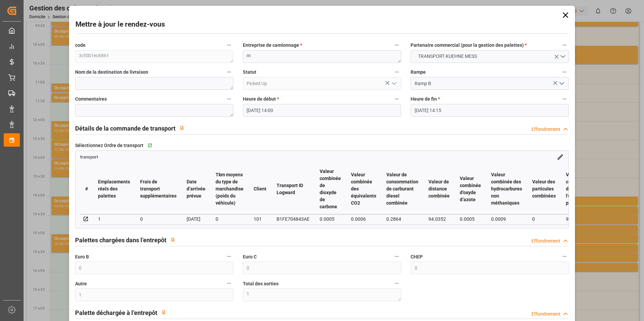 This screenshot has width=644, height=321. What do you see at coordinates (229, 99) in the screenshot?
I see `button: Commentaires` at bounding box center [229, 99].